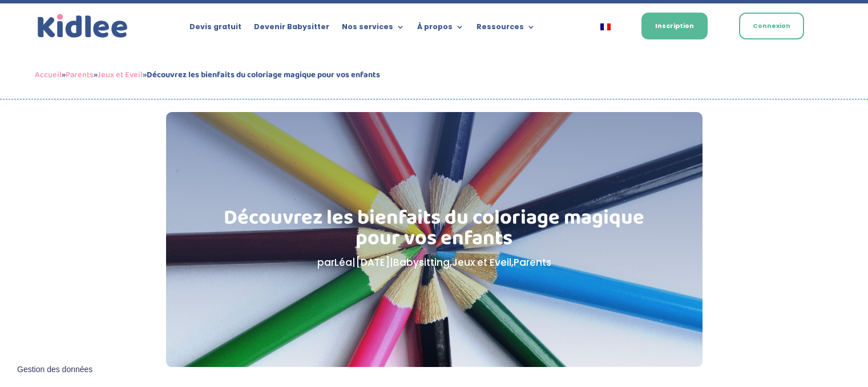 Image resolution: width=868 pixels, height=387 pixels. Describe the element at coordinates (215, 29) in the screenshot. I see `a: Devis gratuit` at that location.